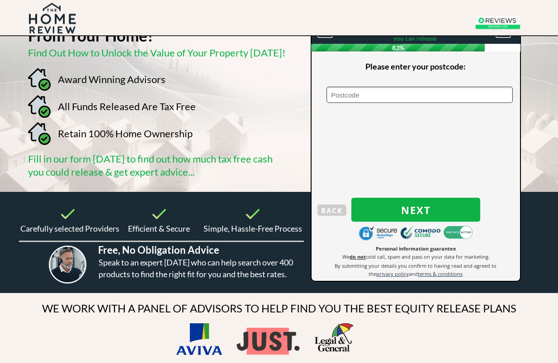 This screenshot has height=363, width=558. Describe the element at coordinates (332, 211) in the screenshot. I see `span: BACK` at that location.